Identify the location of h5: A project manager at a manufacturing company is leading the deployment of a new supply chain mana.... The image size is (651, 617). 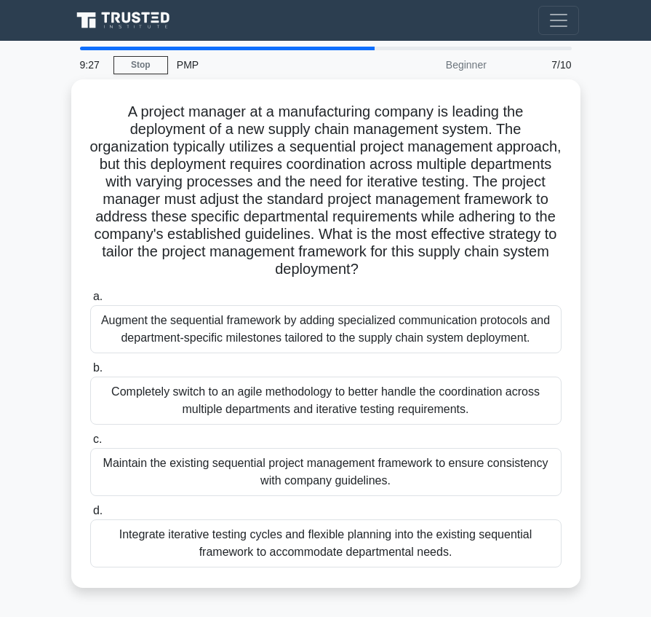
(326, 191).